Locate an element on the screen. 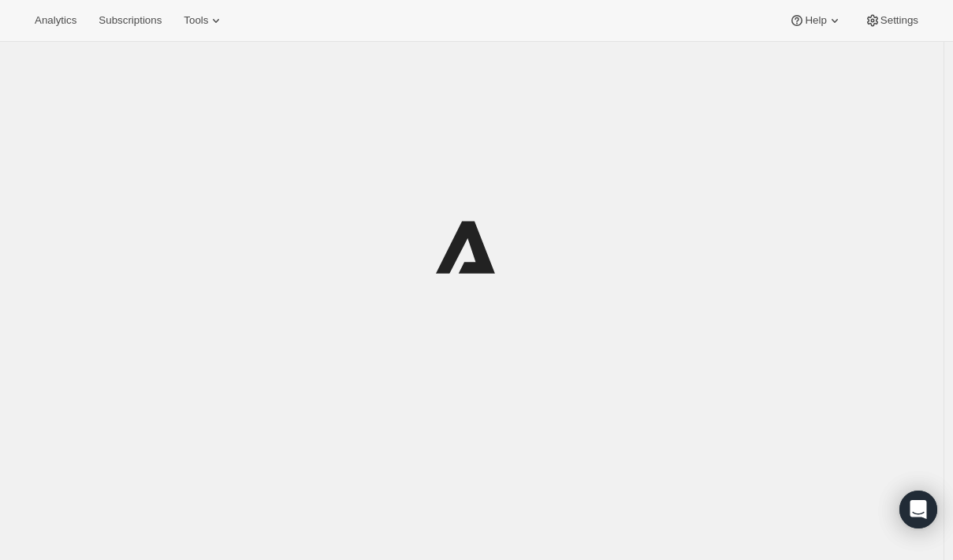 This screenshot has width=953, height=560. span: Subscriptions is located at coordinates (130, 20).